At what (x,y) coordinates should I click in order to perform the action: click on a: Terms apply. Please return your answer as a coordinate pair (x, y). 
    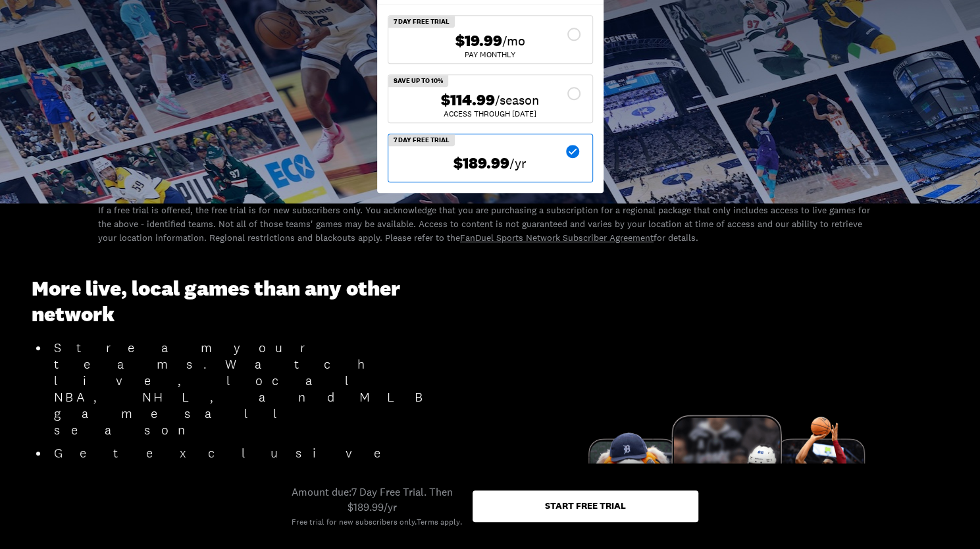
    Looking at the image, I should click on (438, 522).